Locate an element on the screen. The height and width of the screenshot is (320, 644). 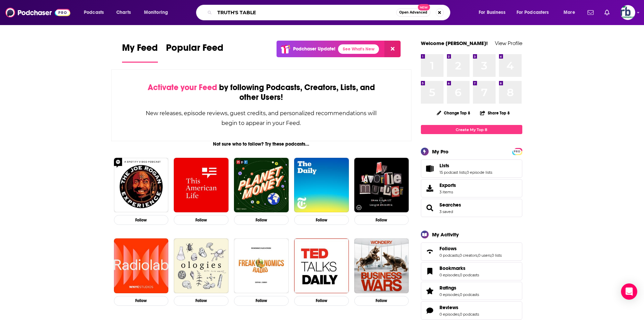
span: Podcasts is located at coordinates (94, 13).